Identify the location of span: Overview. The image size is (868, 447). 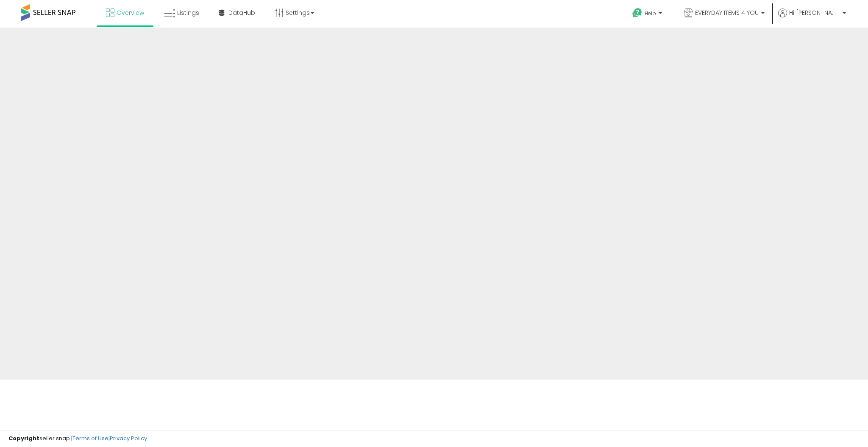
(130, 13).